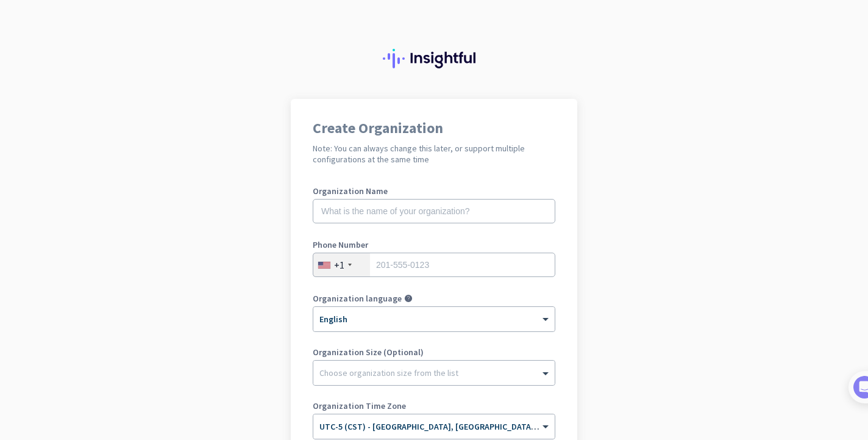 The width and height of the screenshot is (868, 440). I want to click on label: Organization language, so click(357, 298).